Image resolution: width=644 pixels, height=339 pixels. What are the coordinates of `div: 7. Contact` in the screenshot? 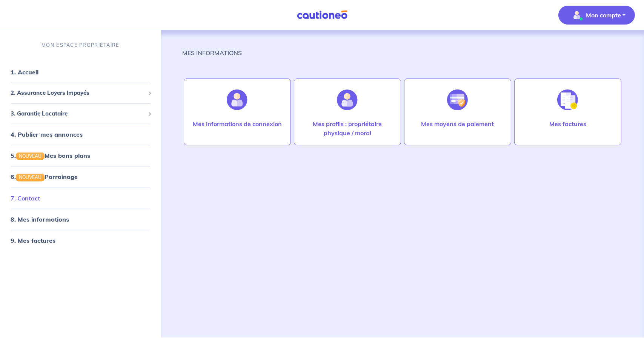 It's located at (80, 198).